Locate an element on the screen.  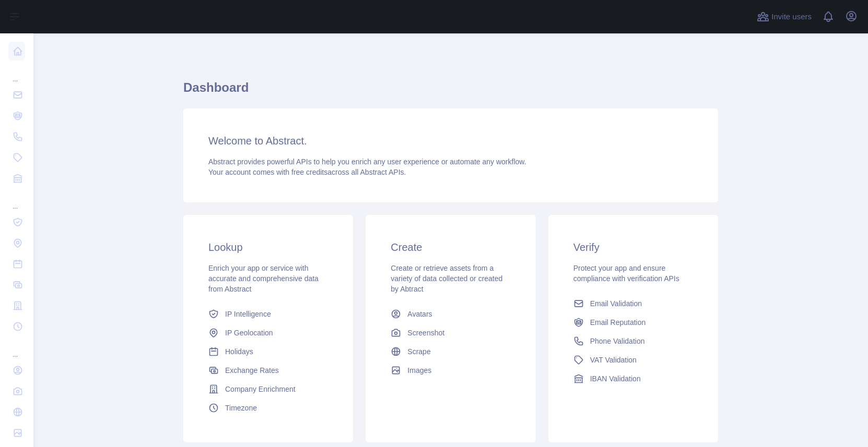
a: Scrape is located at coordinates (450, 352).